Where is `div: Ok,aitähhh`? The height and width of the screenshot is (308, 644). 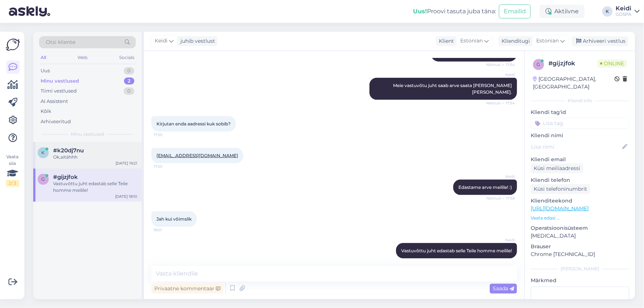 div: Ok,aitähhh is located at coordinates (95, 157).